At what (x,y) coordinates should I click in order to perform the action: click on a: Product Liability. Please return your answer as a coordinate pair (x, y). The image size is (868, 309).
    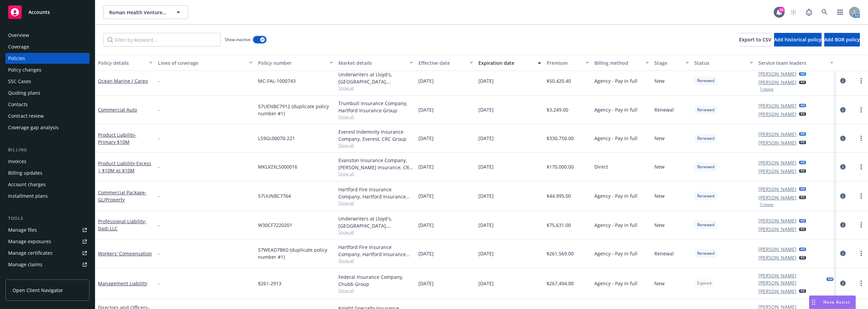
    Looking at the image, I should click on (125, 167).